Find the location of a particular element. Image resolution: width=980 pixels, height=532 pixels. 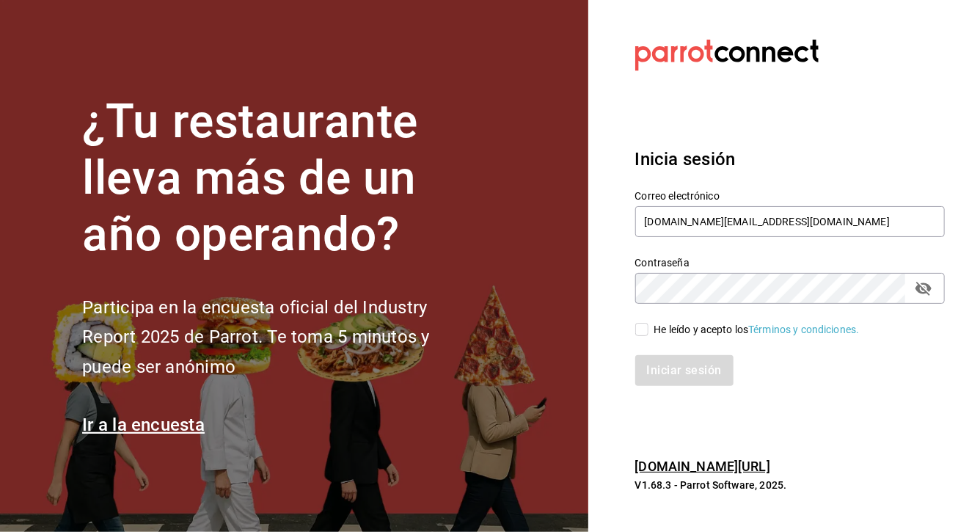

h2: Participa en la encuesta oficial del Industry Report 2025 de Parrot. Te toma 5 minutos y puede se... is located at coordinates (280, 337).